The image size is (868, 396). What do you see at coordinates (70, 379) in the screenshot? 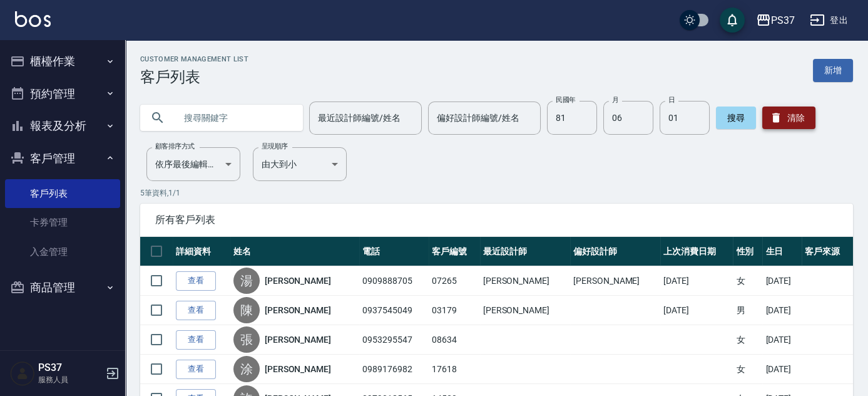
I see `p: 服務人員` at bounding box center [70, 379].